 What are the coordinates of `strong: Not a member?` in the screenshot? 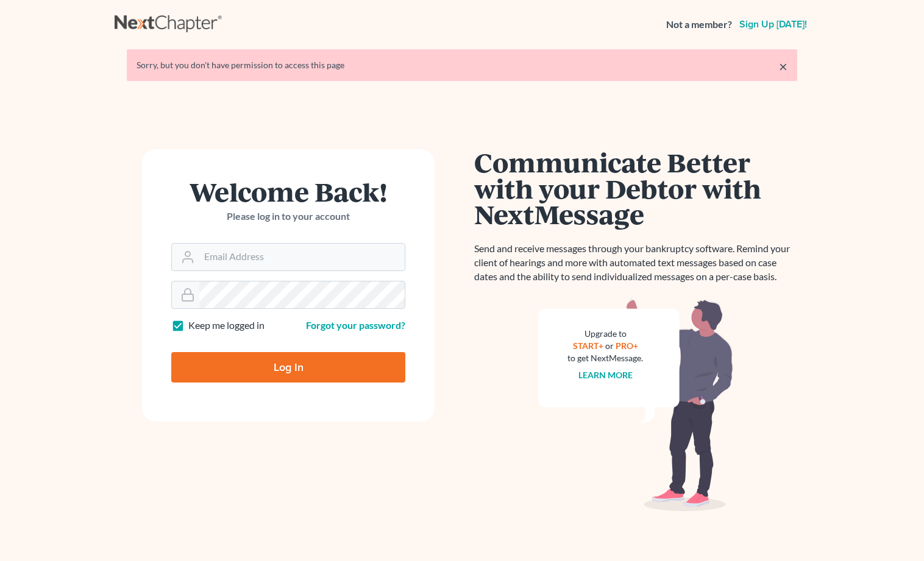 It's located at (699, 24).